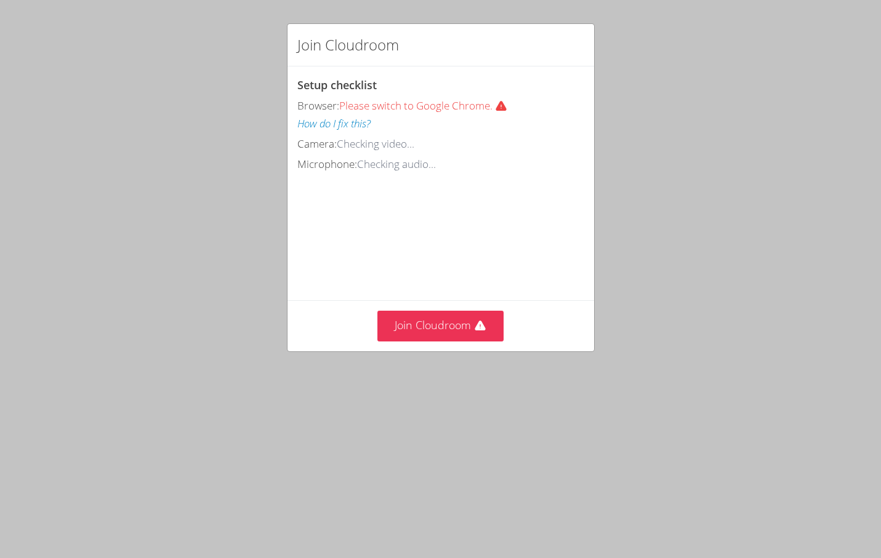 The image size is (881, 558). What do you see at coordinates (376, 143) in the screenshot?
I see `span: Checking video...` at bounding box center [376, 143].